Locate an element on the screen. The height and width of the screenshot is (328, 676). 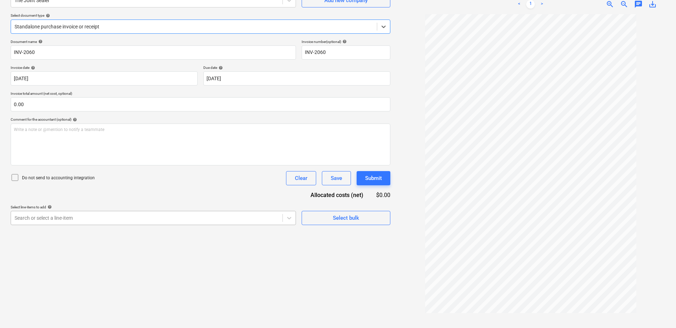
p: Invoice total amount (net cost, optional) is located at coordinates (200, 94).